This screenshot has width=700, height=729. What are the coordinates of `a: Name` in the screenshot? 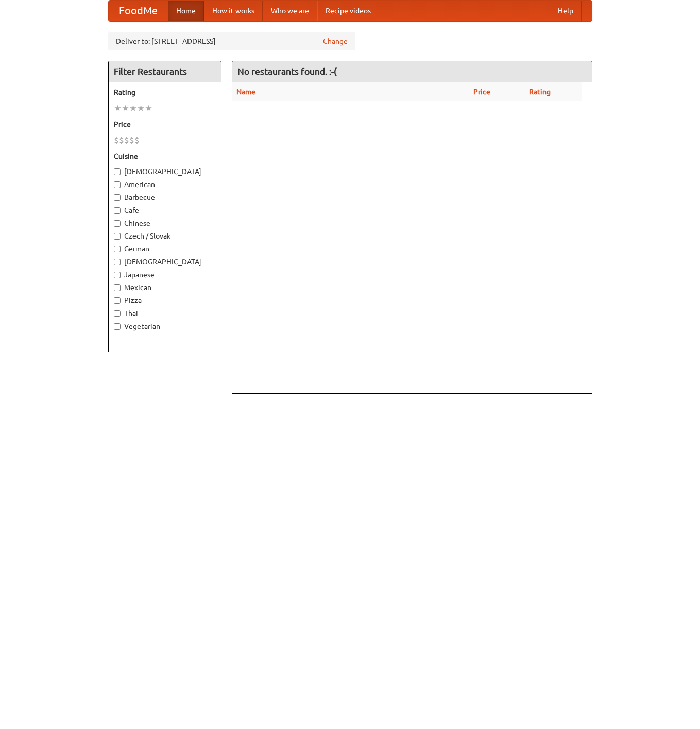 It's located at (245, 92).